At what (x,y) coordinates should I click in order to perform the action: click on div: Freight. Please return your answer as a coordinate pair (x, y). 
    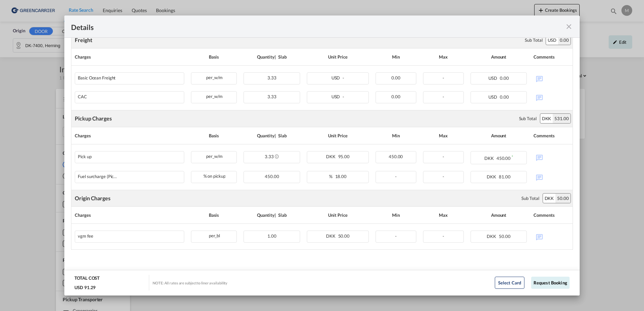
    Looking at the image, I should click on (83, 40).